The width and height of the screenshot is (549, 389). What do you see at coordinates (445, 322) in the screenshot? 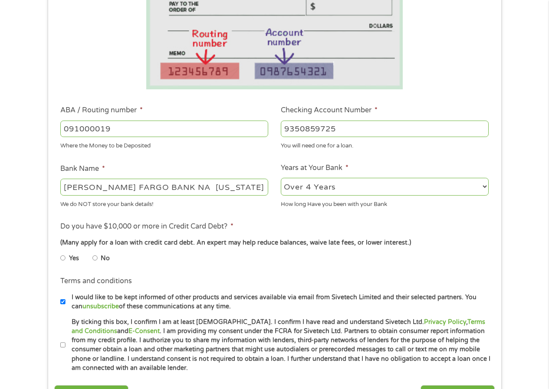
I see `a: Privacy Policy` at bounding box center [445, 322].